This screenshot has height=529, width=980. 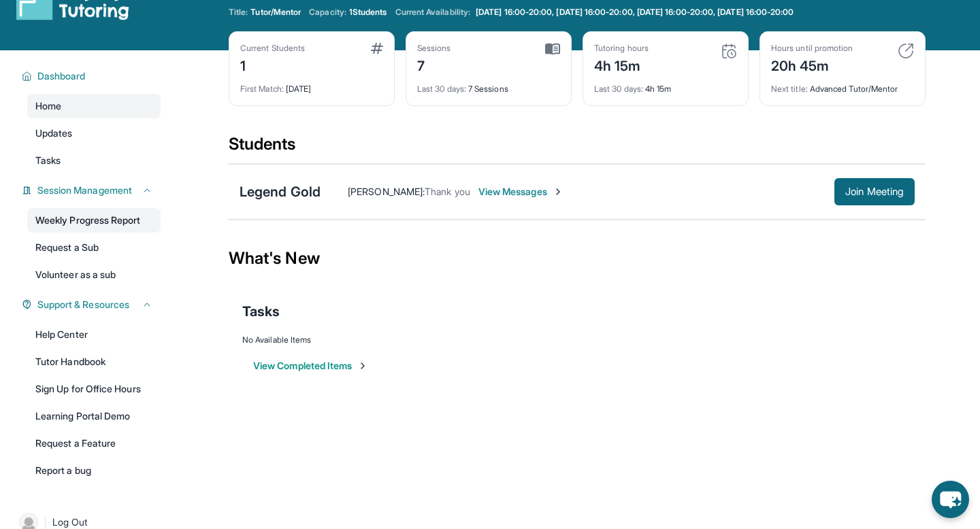 What do you see at coordinates (280, 192) in the screenshot?
I see `div: Legend Gold` at bounding box center [280, 192].